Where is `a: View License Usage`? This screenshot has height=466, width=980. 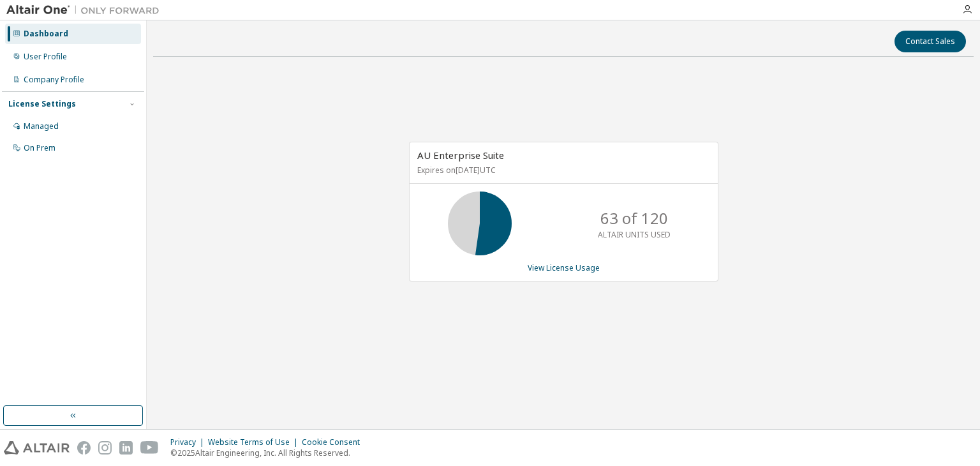
a: View License Usage is located at coordinates (564, 267).